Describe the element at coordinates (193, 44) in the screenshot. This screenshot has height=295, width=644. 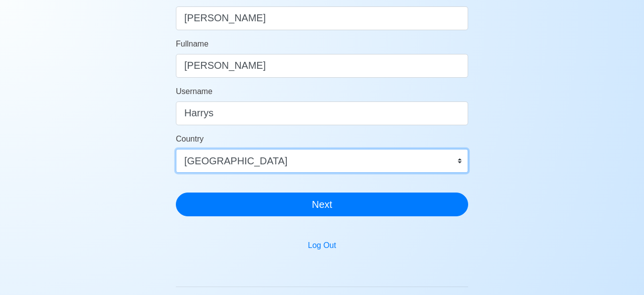
I see `span: Fullname` at that location.